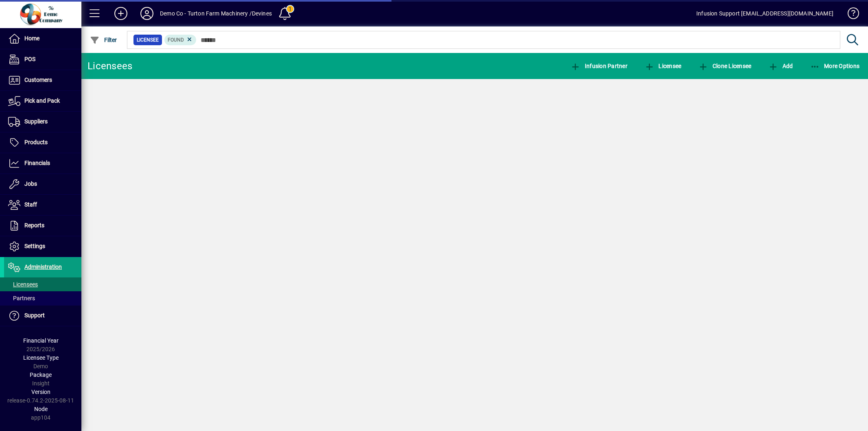  What do you see at coordinates (30, 183) in the screenshot?
I see `span: Jobs` at bounding box center [30, 183].